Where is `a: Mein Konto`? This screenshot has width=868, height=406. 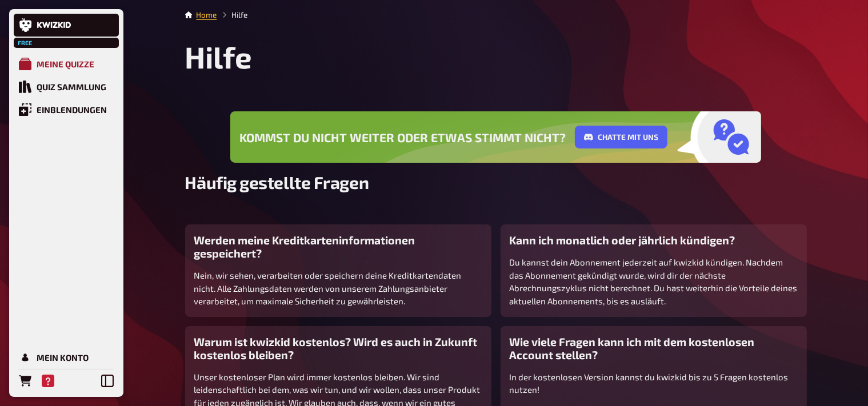 a: Mein Konto is located at coordinates (66, 358).